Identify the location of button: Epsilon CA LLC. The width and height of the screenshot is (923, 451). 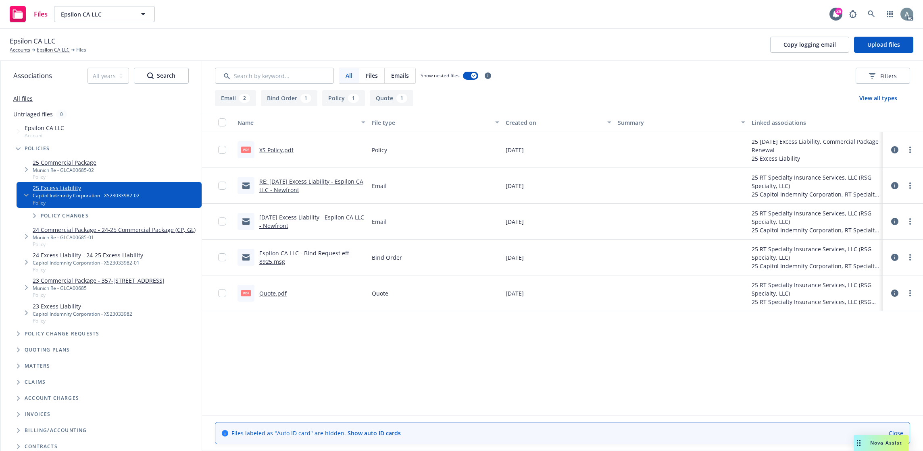
(104, 14).